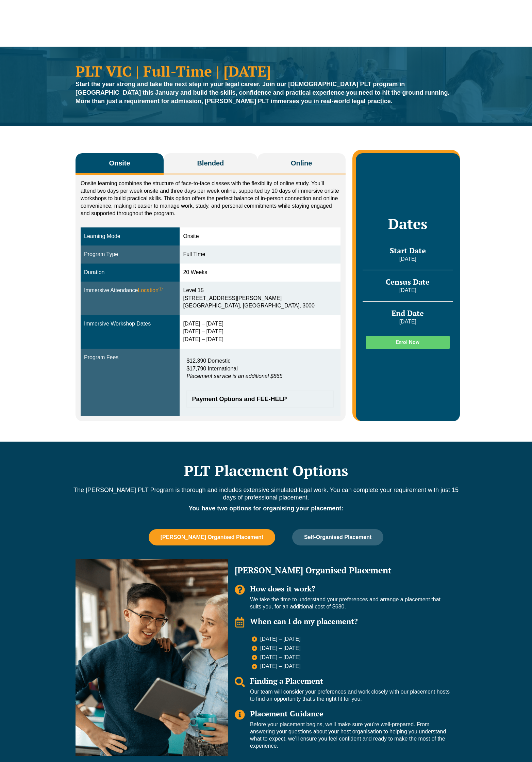 This screenshot has height=762, width=532. What do you see at coordinates (260, 273) in the screenshot?
I see `div: 20 Weeks` at bounding box center [260, 273].